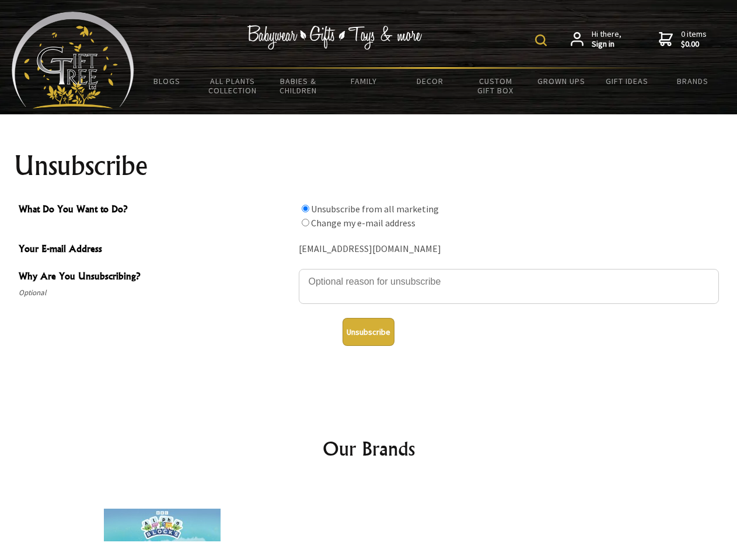  Describe the element at coordinates (368, 332) in the screenshot. I see `button: Unsubscribe` at that location.